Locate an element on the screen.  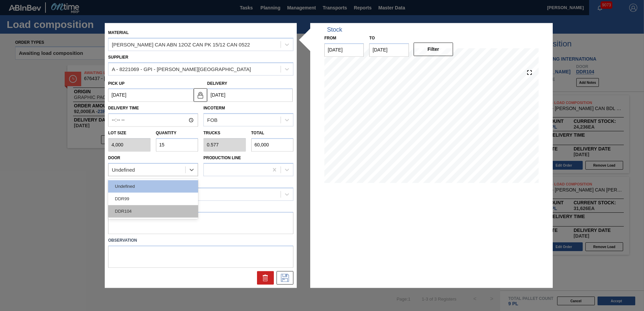
label: Quantity is located at coordinates (166, 133).